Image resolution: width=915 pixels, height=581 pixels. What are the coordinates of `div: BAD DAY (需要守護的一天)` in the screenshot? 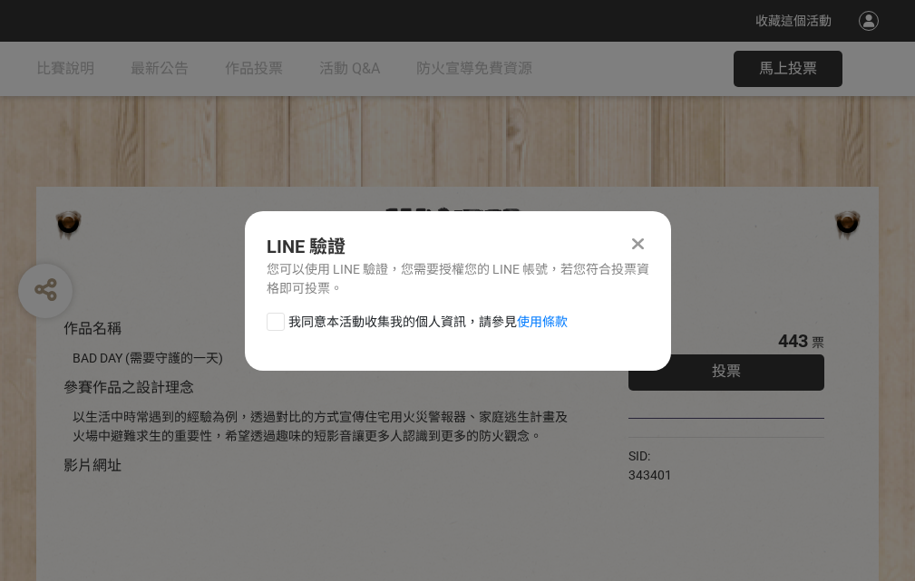 It's located at (323, 358).